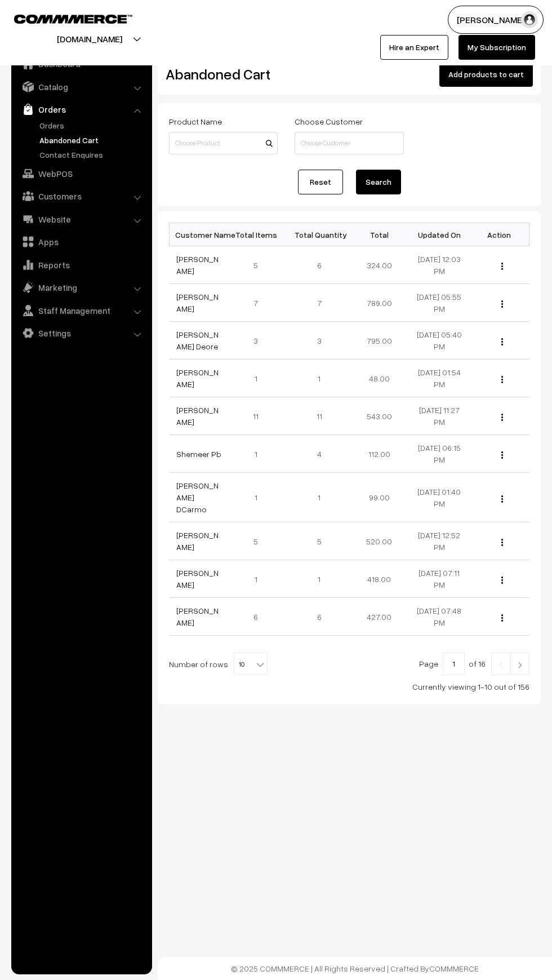  I want to click on a: WebPOS, so click(81, 174).